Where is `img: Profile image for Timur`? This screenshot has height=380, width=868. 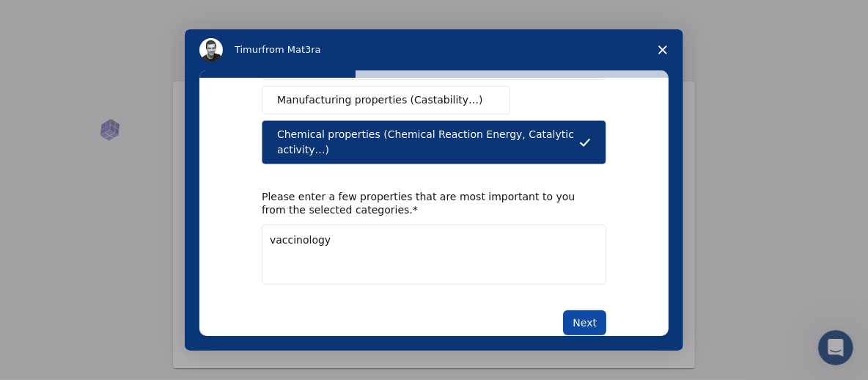 img: Profile image for Timur is located at coordinates (211, 50).